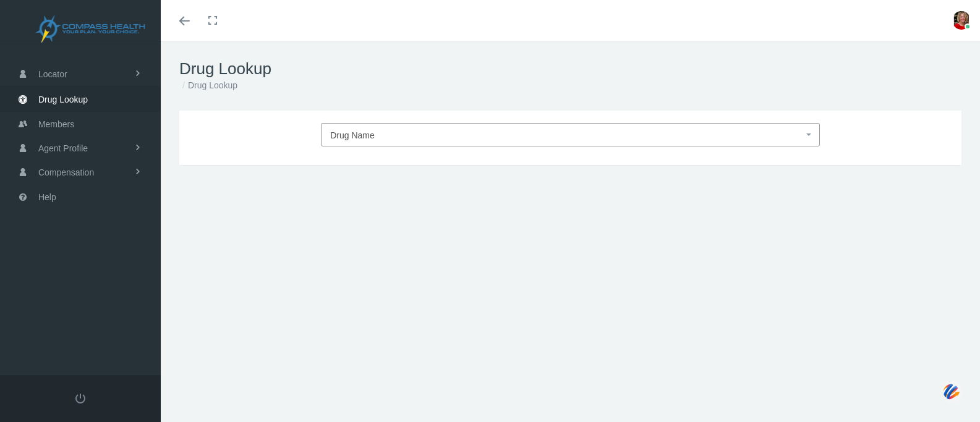 The width and height of the screenshot is (980, 422). Describe the element at coordinates (66, 173) in the screenshot. I see `span: Compensation` at that location.